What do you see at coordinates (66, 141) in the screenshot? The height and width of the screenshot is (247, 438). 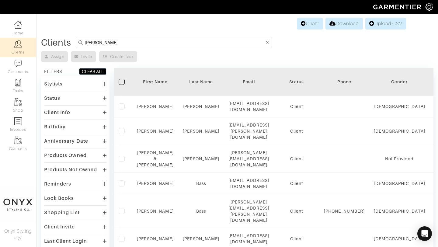 I see `div: Anniversary Date` at bounding box center [66, 141].